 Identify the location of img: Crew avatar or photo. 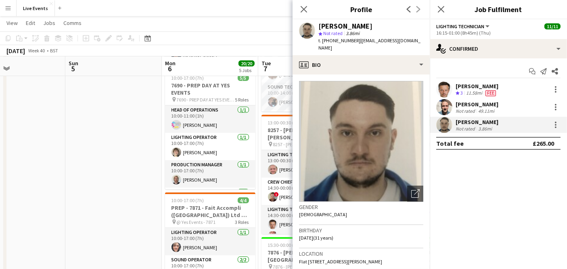
(361, 142).